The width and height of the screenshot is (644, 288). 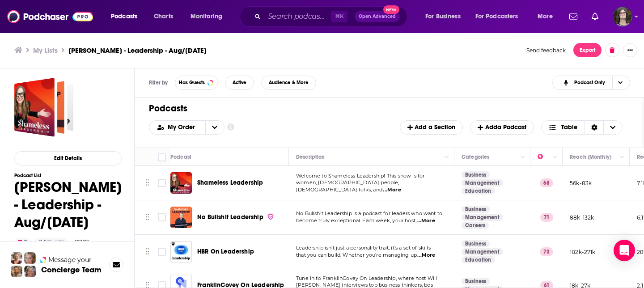 What do you see at coordinates (497, 17) in the screenshot?
I see `span: For Podcasters` at bounding box center [497, 17].